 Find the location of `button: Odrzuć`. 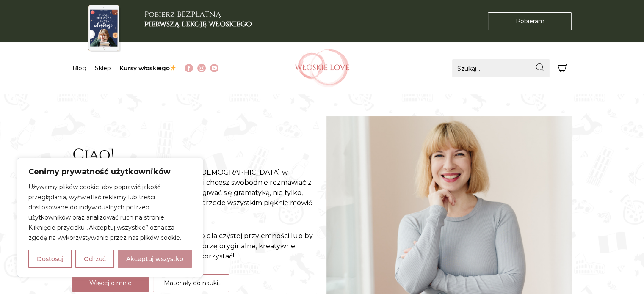

button: Odrzuć is located at coordinates (95, 258).